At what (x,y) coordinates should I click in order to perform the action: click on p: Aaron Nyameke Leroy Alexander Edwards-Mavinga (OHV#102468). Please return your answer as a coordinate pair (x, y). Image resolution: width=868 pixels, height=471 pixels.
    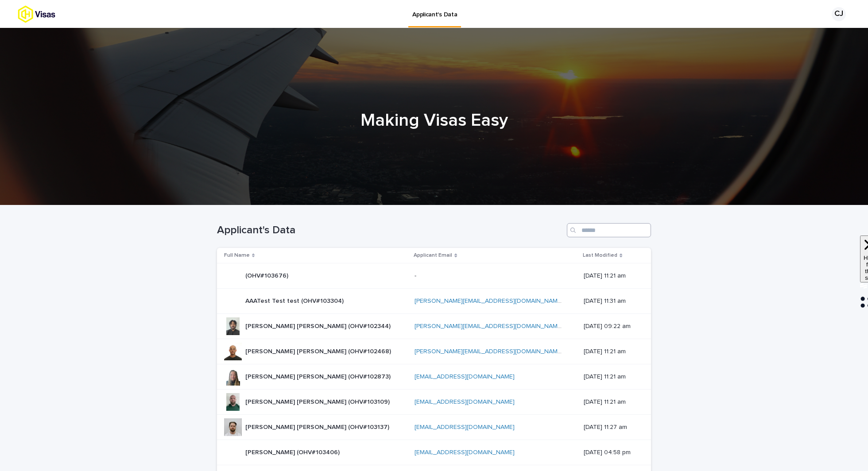
    Looking at the image, I should click on (319, 350).